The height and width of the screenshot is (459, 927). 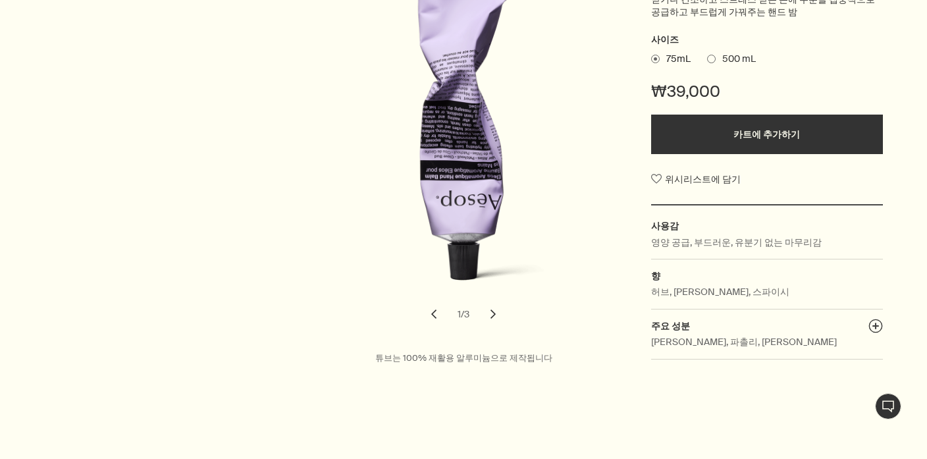 What do you see at coordinates (735, 59) in the screenshot?
I see `span: 500 mL` at bounding box center [735, 59].